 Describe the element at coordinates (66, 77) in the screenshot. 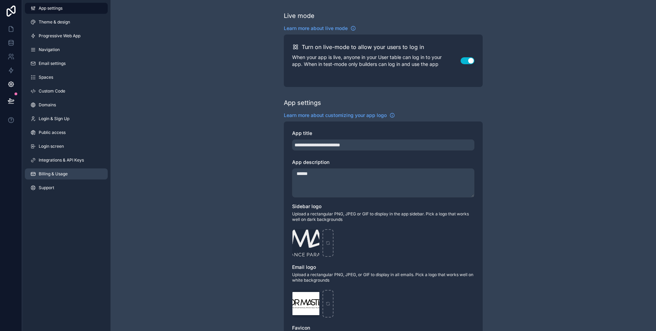

I see `a: Spaces` at that location.